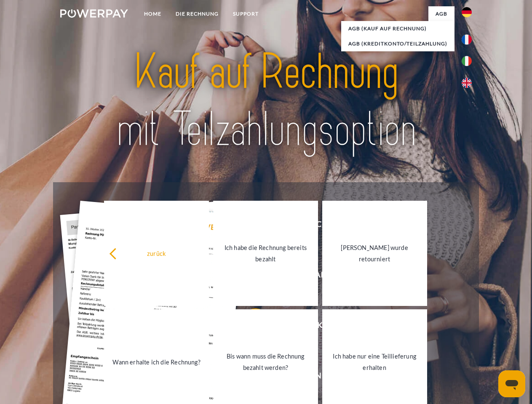 This screenshot has width=532, height=404. What do you see at coordinates (265, 253) in the screenshot?
I see `div: Ich habe die Rechnung bereits bezahlt` at bounding box center [265, 253].